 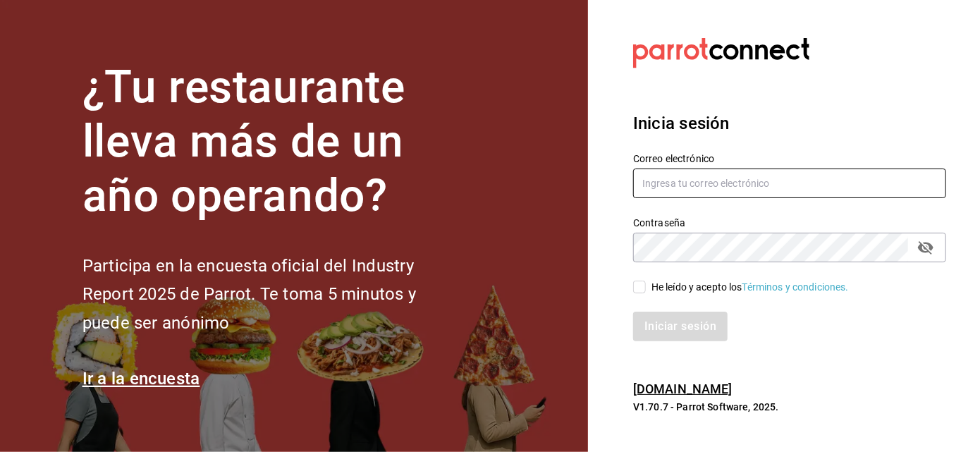 What do you see at coordinates (790, 224) in the screenshot?
I see `label: Contraseña` at bounding box center [790, 224].